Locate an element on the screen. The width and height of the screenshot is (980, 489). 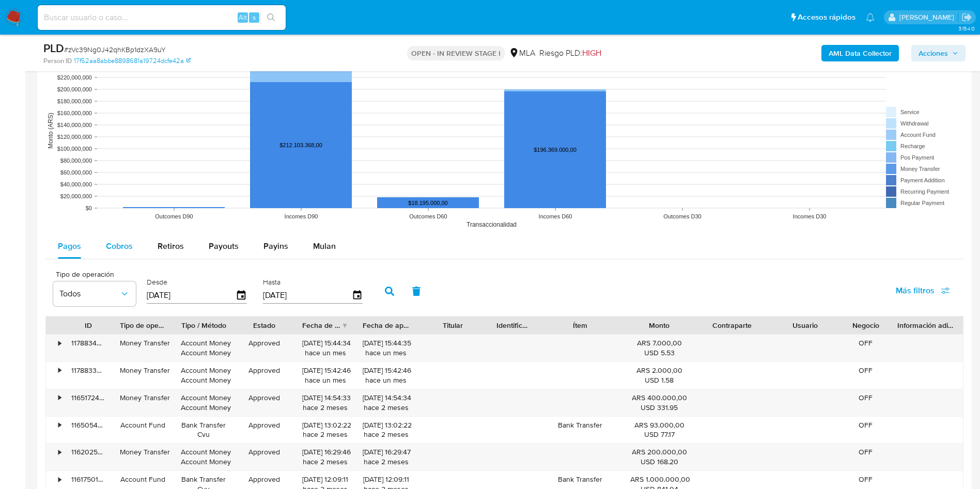
p: rocio.garcia@mercadolibre.com is located at coordinates (928, 17).